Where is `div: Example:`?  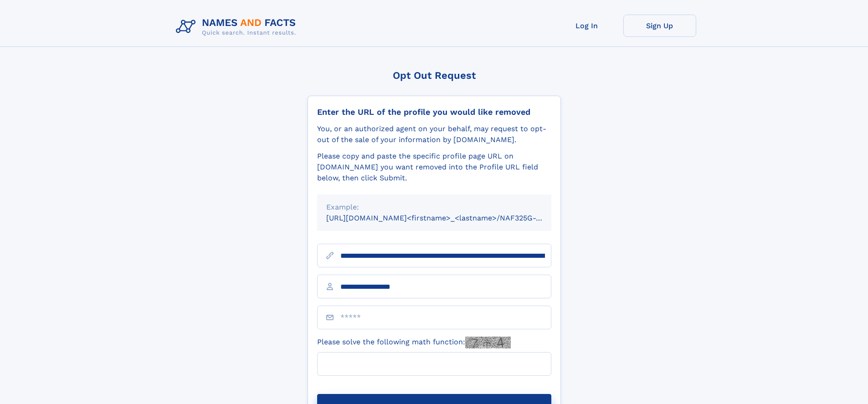
div: Example: is located at coordinates (434, 207).